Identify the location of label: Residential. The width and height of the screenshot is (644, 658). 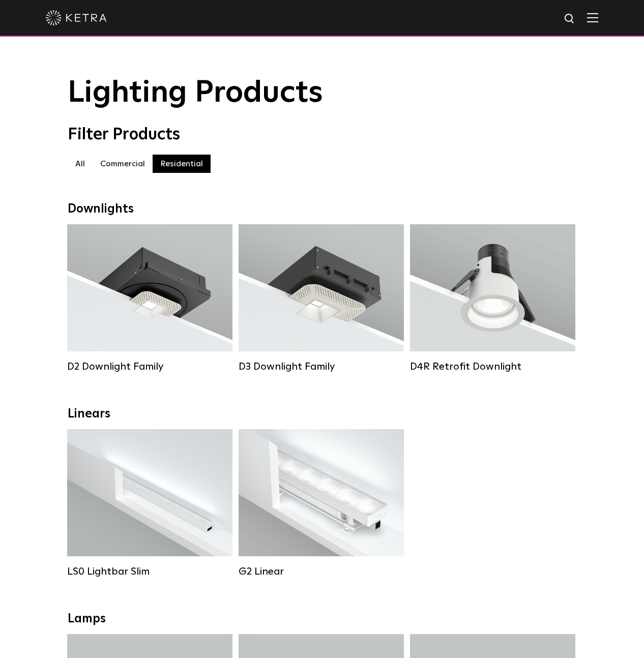
(182, 164).